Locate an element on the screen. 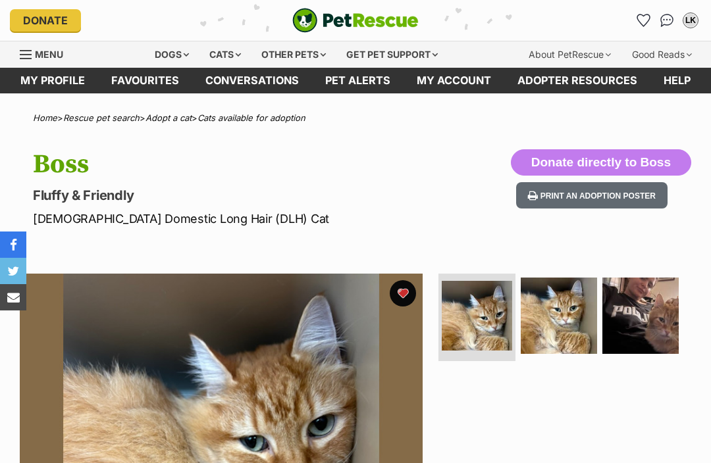  div: Other pets is located at coordinates (294, 55).